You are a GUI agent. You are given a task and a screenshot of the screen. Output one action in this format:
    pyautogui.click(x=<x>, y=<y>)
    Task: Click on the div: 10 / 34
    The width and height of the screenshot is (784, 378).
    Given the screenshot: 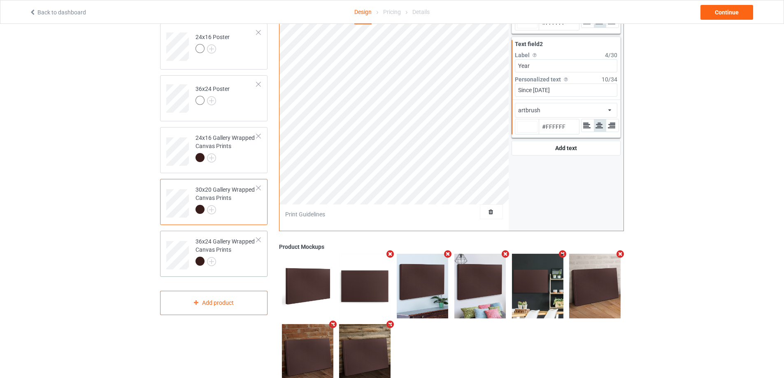 What is the action you would take?
    pyautogui.click(x=610, y=79)
    